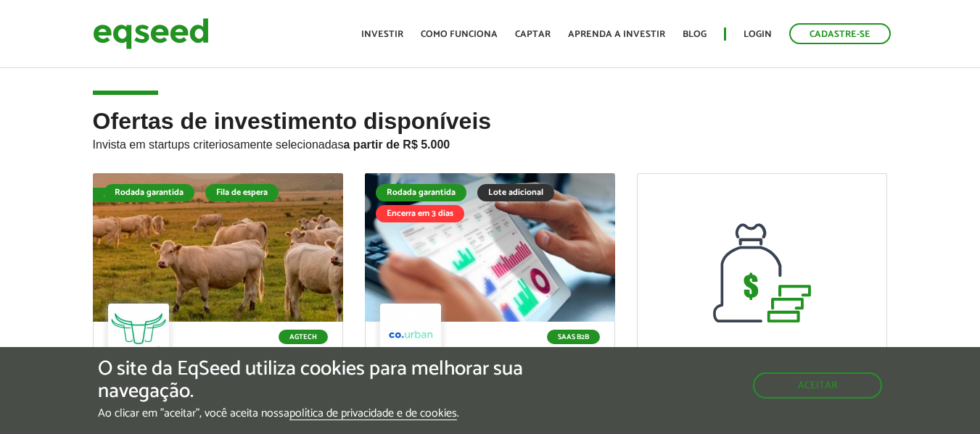  I want to click on p: Agtech, so click(303, 337).